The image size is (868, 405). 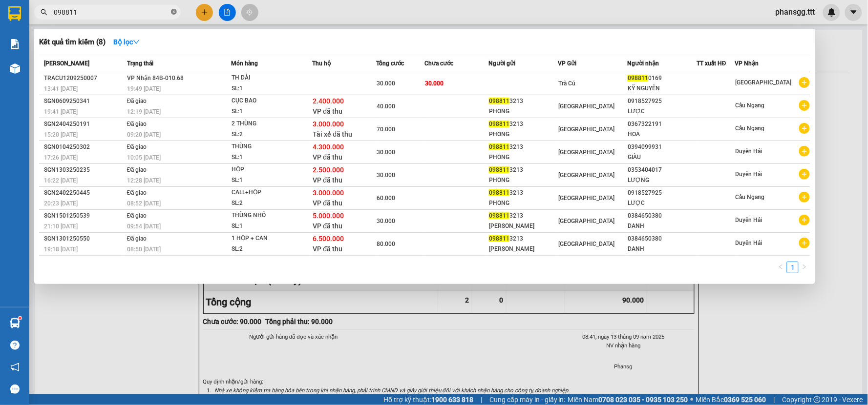 I want to click on div: THÙNG, so click(x=268, y=147).